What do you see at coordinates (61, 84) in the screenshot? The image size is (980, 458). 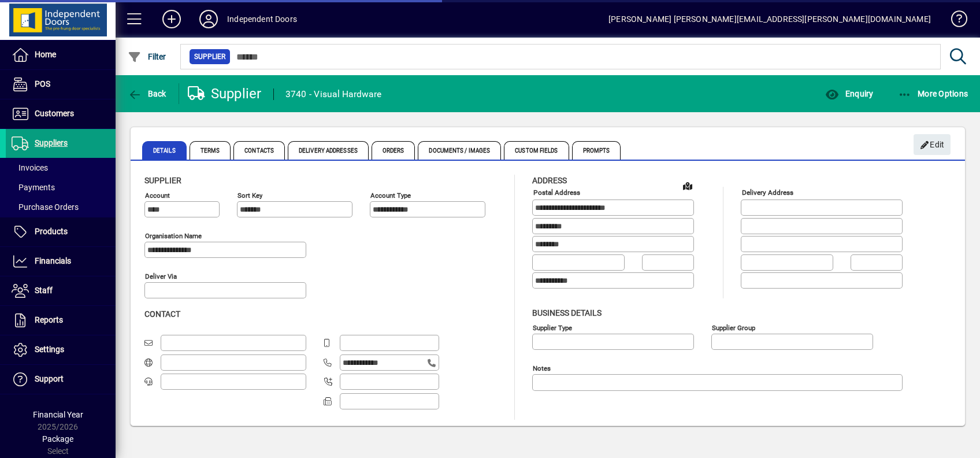 I see `a: POS` at bounding box center [61, 84].